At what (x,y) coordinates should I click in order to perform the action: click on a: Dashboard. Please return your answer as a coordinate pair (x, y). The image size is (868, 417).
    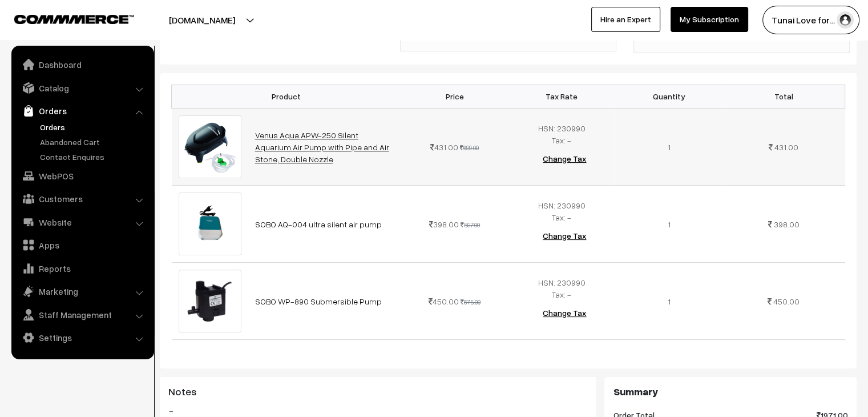
    Looking at the image, I should click on (82, 64).